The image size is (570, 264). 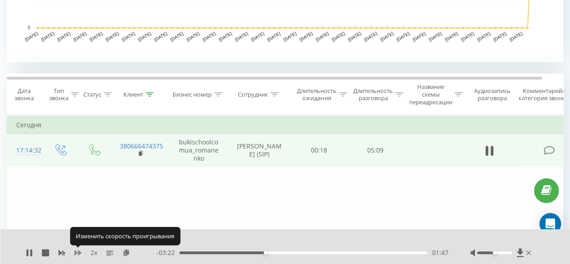 What do you see at coordinates (25, 150) in the screenshot?
I see `div: 17:14:32` at bounding box center [25, 150].